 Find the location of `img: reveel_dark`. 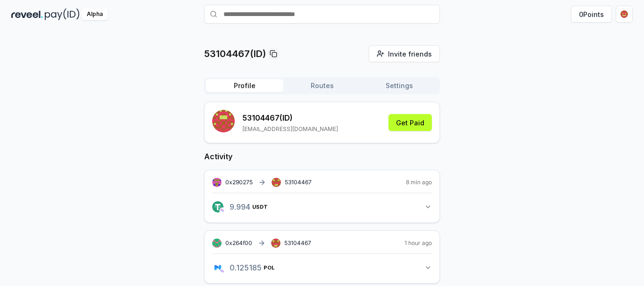

img: reveel_dark is located at coordinates (27, 14).